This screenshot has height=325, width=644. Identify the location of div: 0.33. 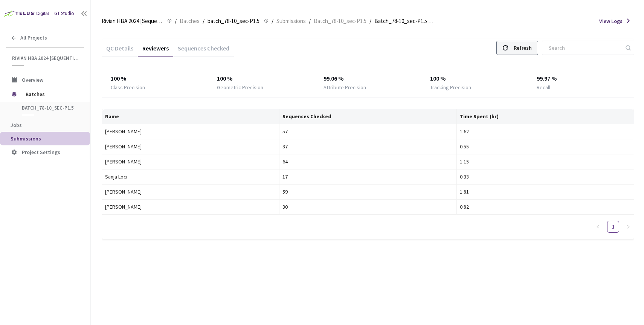
(545, 177).